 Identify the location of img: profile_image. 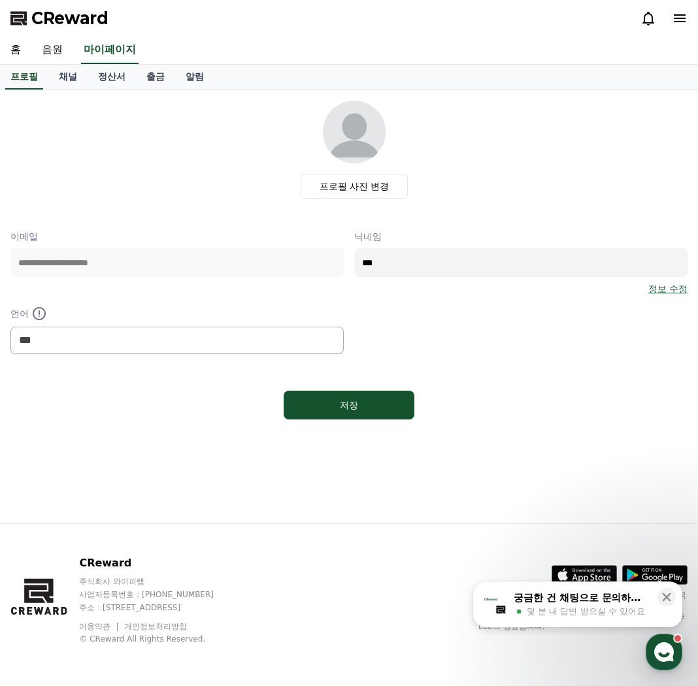
(354, 132).